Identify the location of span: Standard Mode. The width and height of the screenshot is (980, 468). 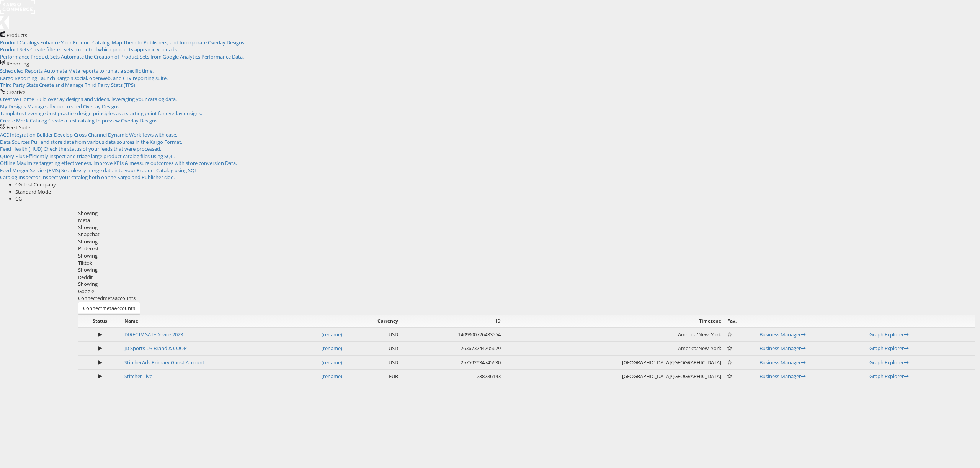
(33, 192).